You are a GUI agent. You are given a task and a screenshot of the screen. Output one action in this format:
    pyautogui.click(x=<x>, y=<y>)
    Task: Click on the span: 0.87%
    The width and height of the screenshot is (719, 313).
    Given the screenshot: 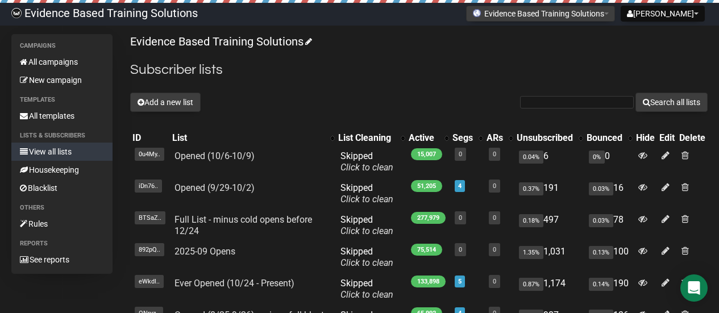 What is the action you would take?
    pyautogui.click(x=531, y=284)
    